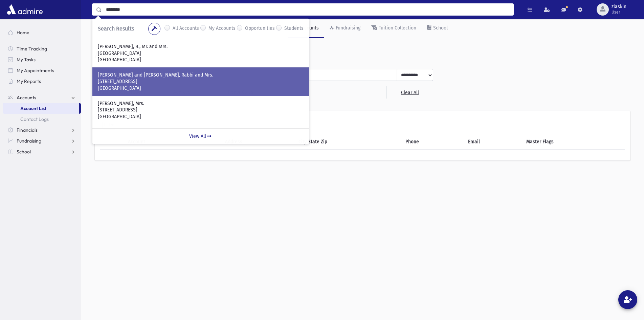 The image size is (644, 320). What do you see at coordinates (32, 49) in the screenshot?
I see `span: Time Tracking` at bounding box center [32, 49].